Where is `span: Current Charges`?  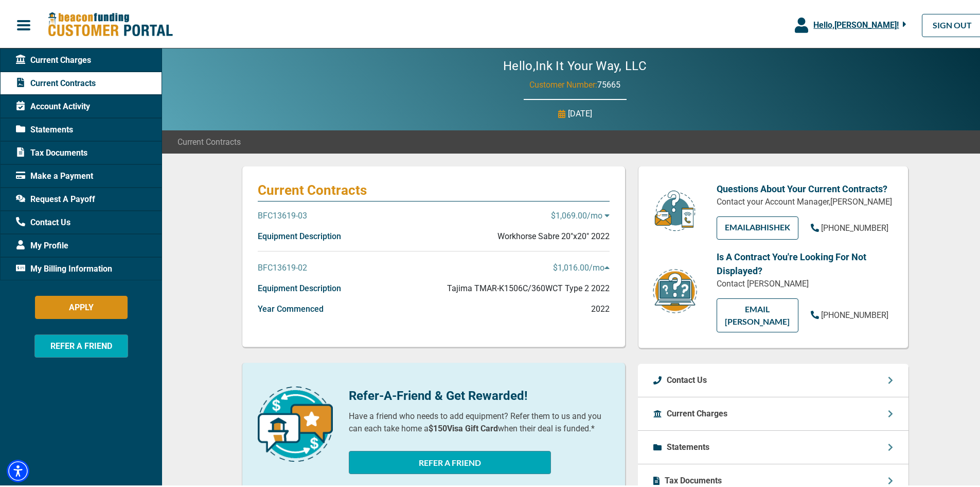 span: Current Charges is located at coordinates (54, 58).